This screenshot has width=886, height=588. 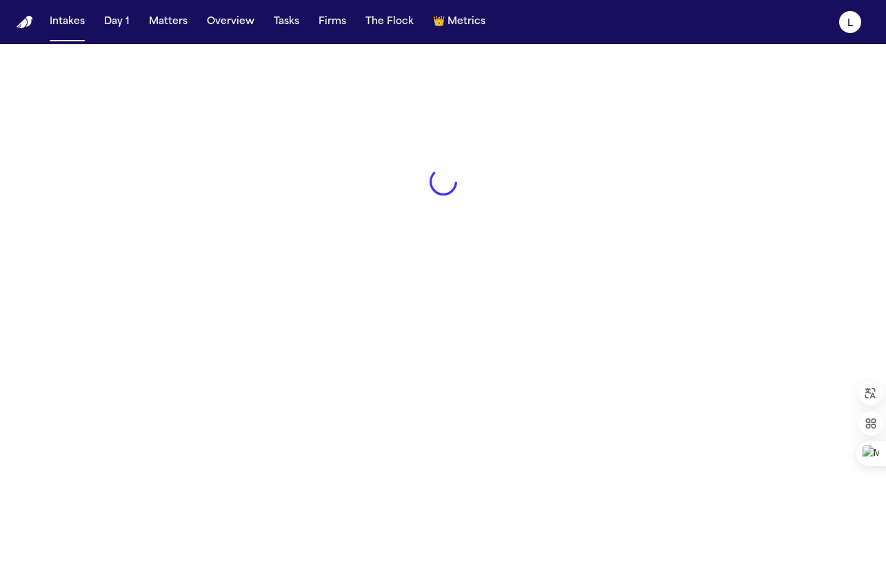 I want to click on button: Tasks, so click(x=286, y=22).